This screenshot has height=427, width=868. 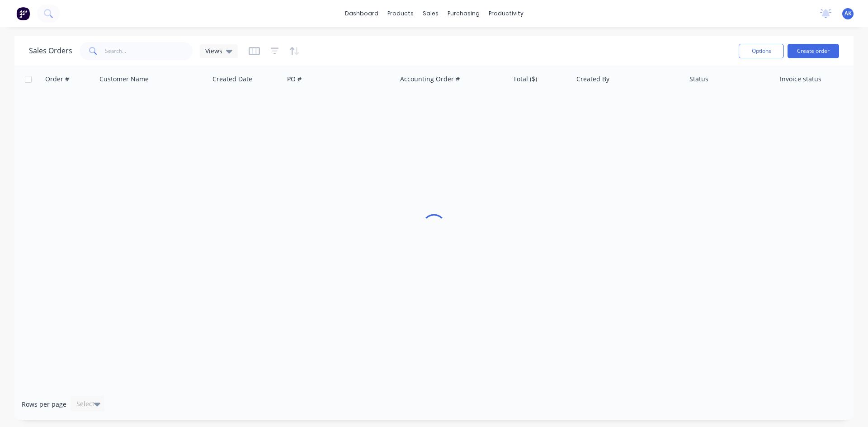 What do you see at coordinates (848, 14) in the screenshot?
I see `span: AK` at bounding box center [848, 14].